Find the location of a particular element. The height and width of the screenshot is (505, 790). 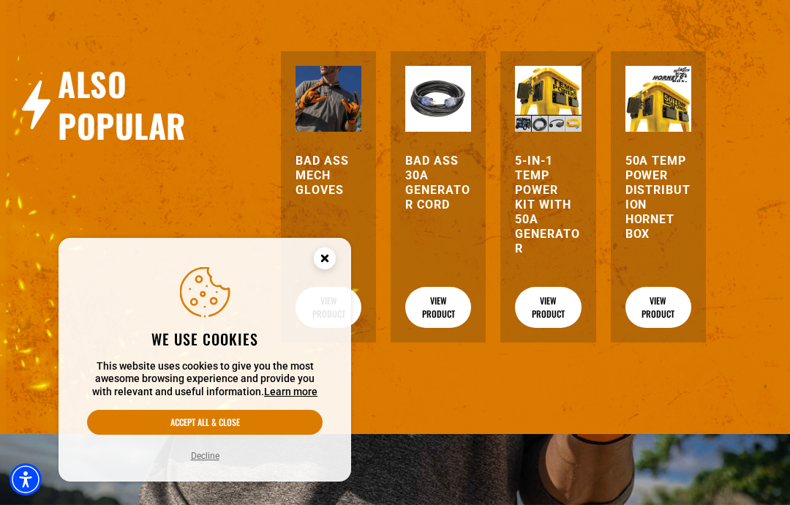

a: Bad Ass 30A Generator Cord is located at coordinates (438, 183).